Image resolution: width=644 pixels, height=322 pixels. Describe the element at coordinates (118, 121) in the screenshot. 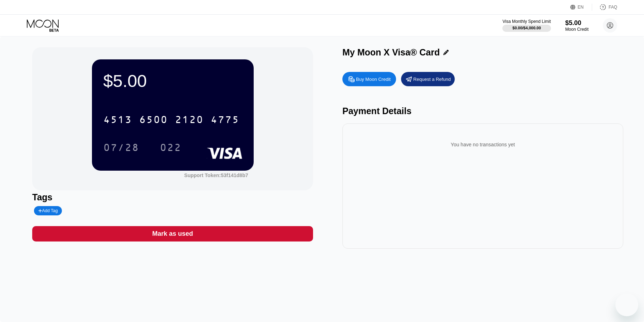

I see `div: 4513` at that location.